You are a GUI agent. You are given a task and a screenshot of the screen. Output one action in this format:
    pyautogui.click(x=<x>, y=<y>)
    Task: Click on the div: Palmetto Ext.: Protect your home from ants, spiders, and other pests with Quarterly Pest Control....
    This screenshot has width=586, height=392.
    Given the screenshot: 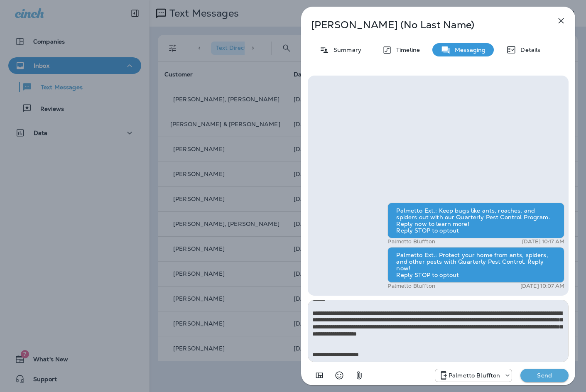 What is the action you would take?
    pyautogui.click(x=476, y=265)
    